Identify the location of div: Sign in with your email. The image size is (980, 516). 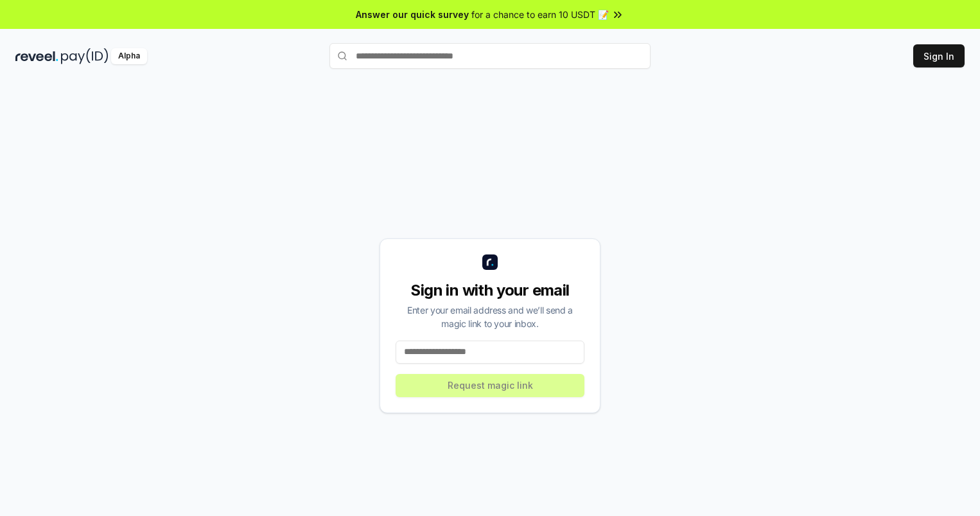
(490, 291).